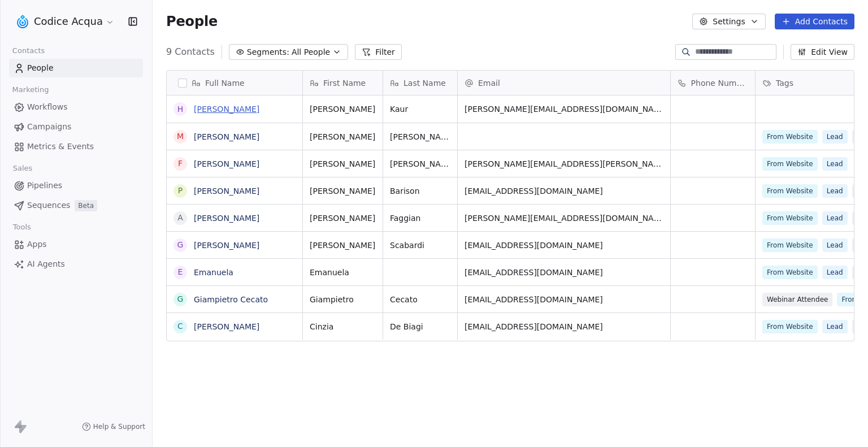  What do you see at coordinates (113, 427) in the screenshot?
I see `a: Help & Support` at bounding box center [113, 427].